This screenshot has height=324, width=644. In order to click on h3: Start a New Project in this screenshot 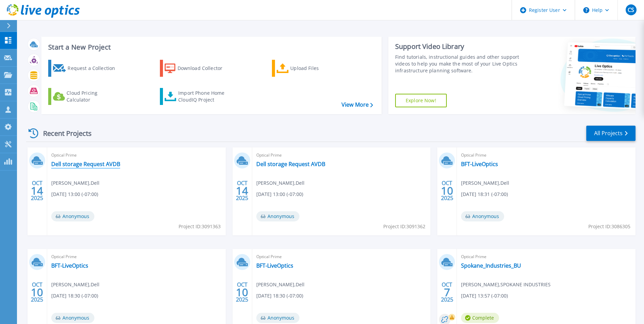, I will do `click(210, 47)`.